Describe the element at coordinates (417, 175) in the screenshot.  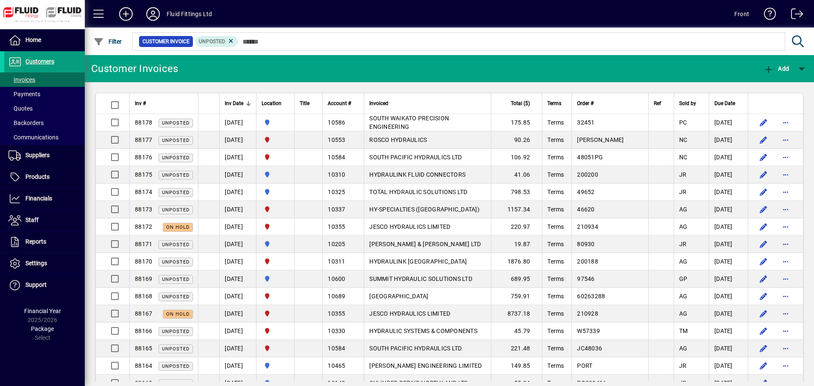
I see `span: HYDRAULINK FLUID CONNECTORS` at that location.